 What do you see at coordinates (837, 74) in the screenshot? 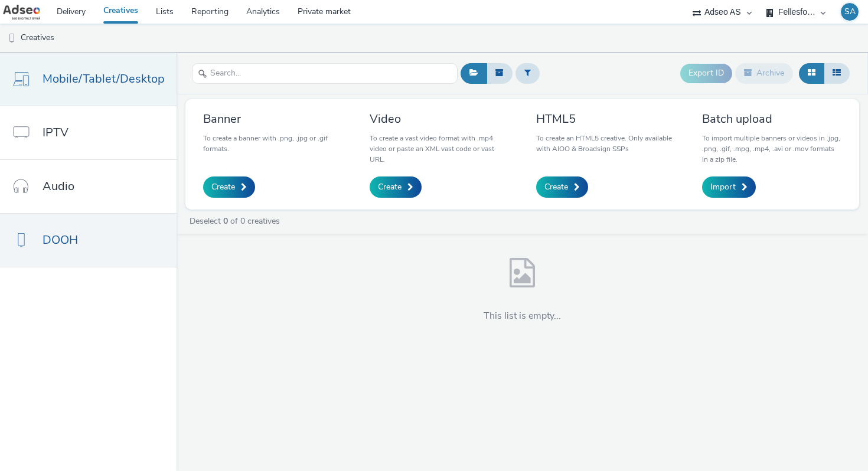
I see `button: Table` at bounding box center [837, 74].